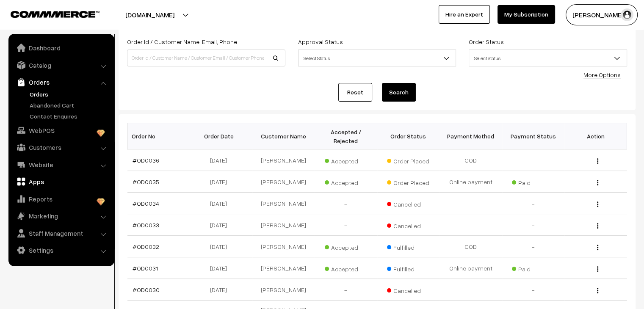 This screenshot has width=644, height=309. Describe the element at coordinates (61, 233) in the screenshot. I see `a: Staff Management` at that location.